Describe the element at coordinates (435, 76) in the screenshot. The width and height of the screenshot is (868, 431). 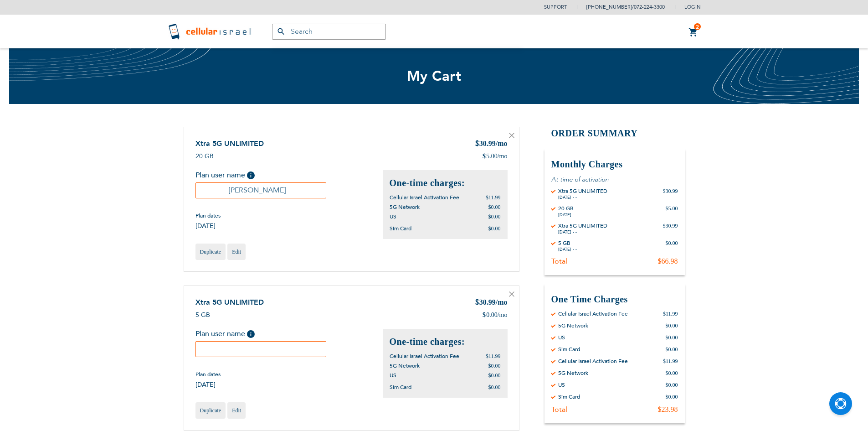
I see `span: My Cart` at that location.